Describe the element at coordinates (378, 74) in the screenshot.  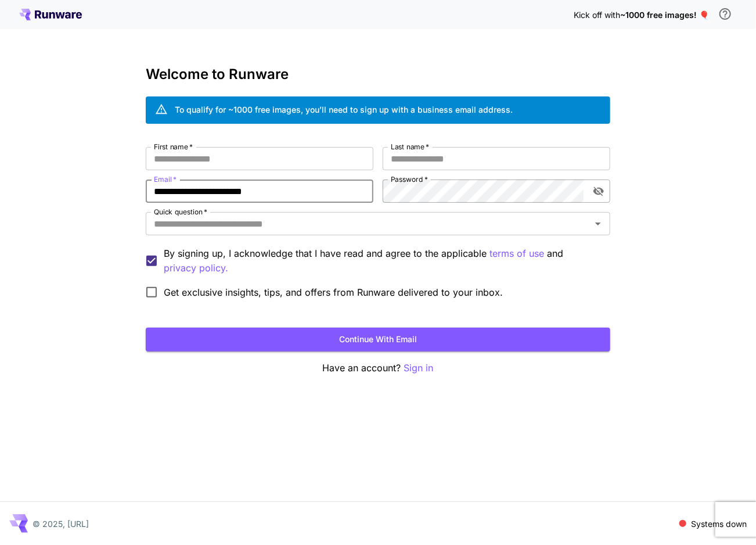
I see `h3: Welcome to Runware` at that location.